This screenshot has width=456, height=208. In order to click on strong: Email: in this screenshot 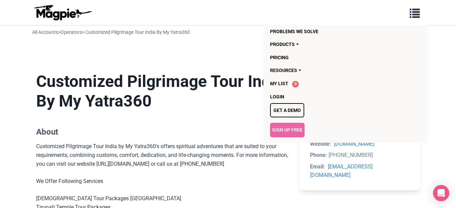, I will do `click(318, 166)`.